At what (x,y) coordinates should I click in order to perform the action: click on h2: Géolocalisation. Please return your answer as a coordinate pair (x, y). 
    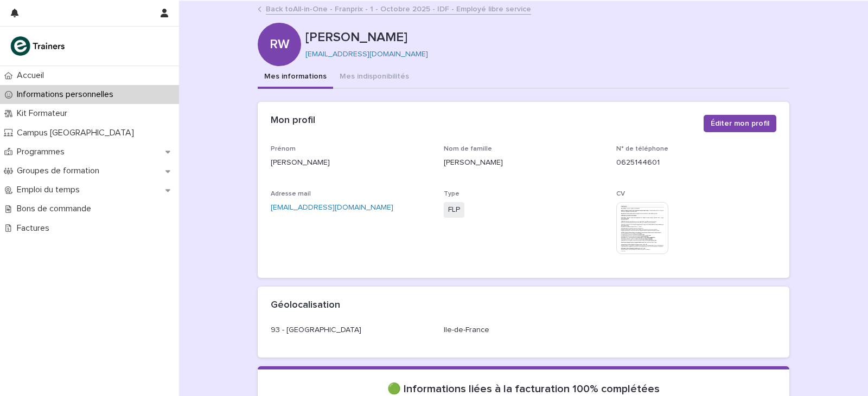
    Looking at the image, I should click on (306, 306).